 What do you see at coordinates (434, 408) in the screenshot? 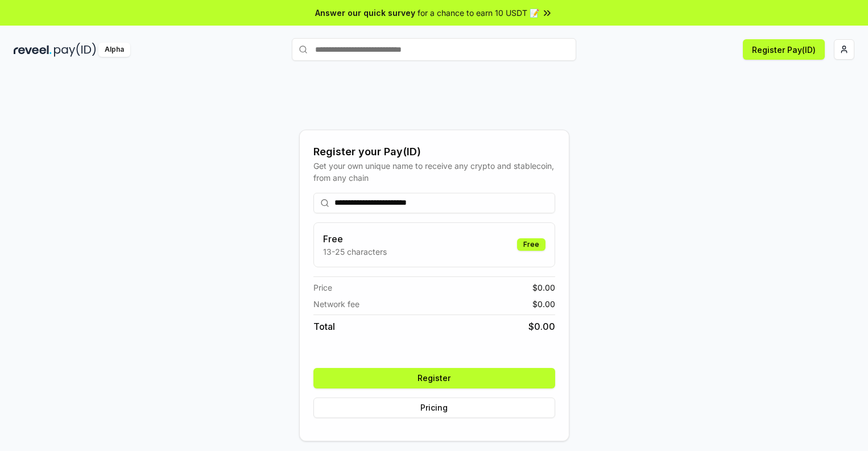
I see `button: Pricing` at bounding box center [434, 408].